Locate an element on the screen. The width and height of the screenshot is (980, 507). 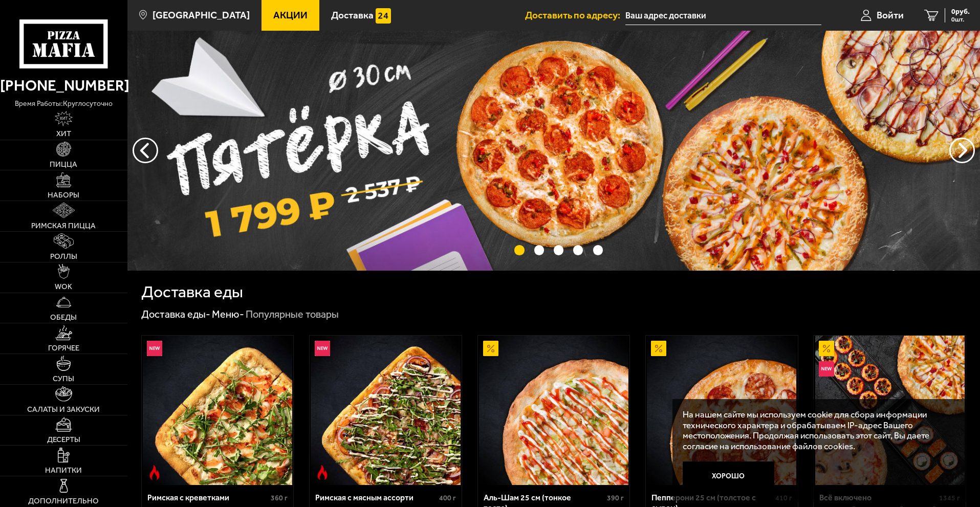
span: Наборы is located at coordinates (63, 195).